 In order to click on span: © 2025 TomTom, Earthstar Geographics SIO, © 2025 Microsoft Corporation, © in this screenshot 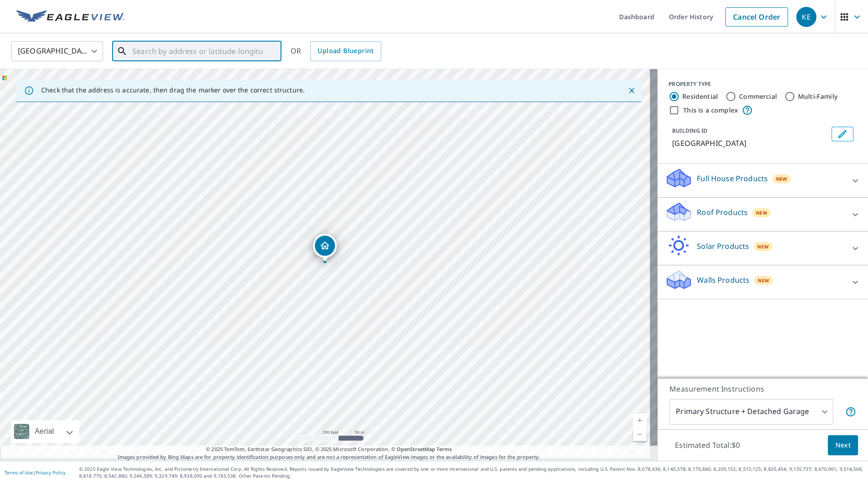, I will do `click(329, 449)`.